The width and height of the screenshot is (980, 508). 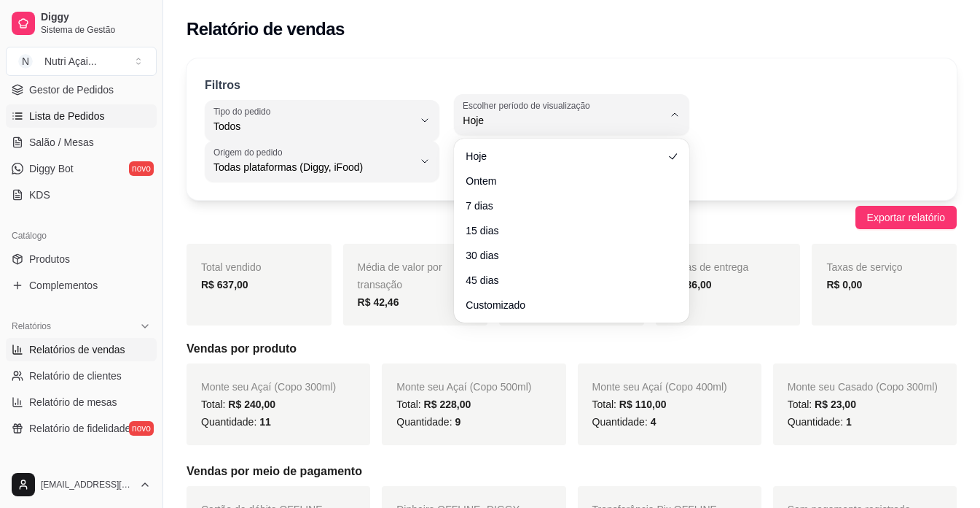 What do you see at coordinates (844, 284) in the screenshot?
I see `strong: R$ 0,00` at bounding box center [844, 284].